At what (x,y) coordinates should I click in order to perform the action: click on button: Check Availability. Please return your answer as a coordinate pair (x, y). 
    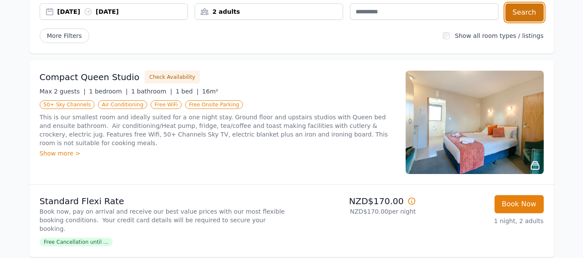
    Looking at the image, I should click on (172, 77).